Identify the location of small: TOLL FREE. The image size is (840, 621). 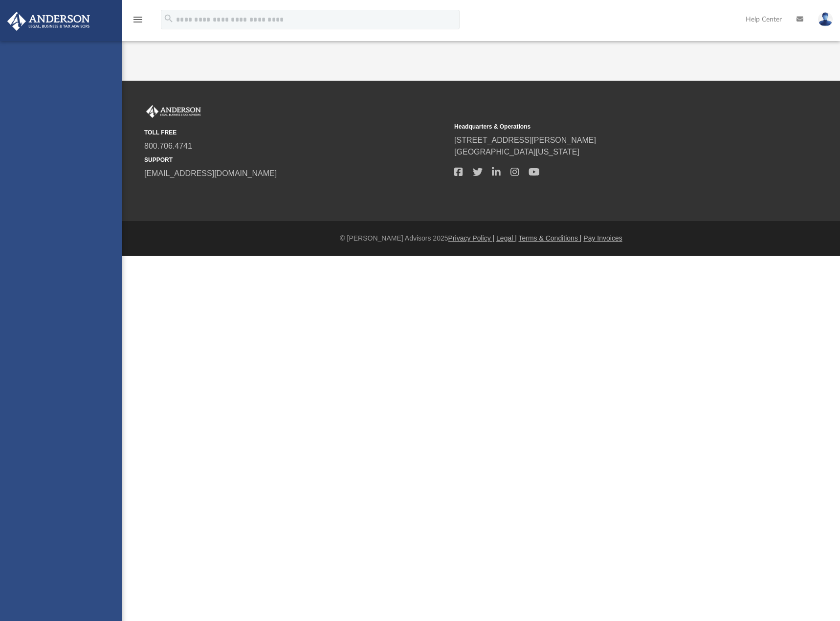
(296, 132).